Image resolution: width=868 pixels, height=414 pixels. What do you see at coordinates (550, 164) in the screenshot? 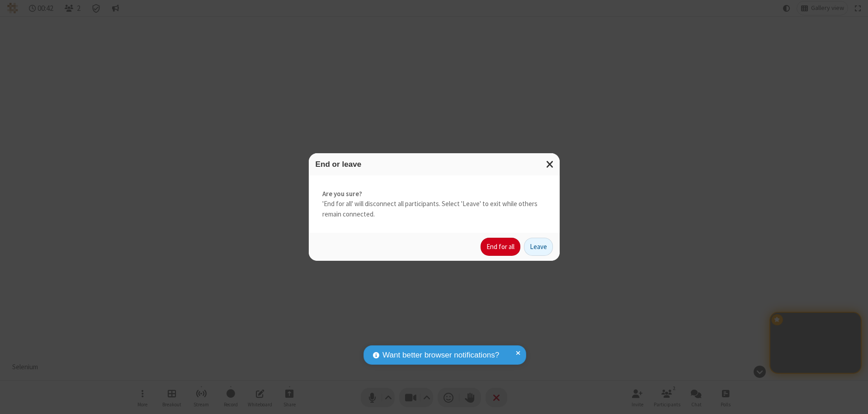
I see `button: Close modal` at bounding box center [550, 164].